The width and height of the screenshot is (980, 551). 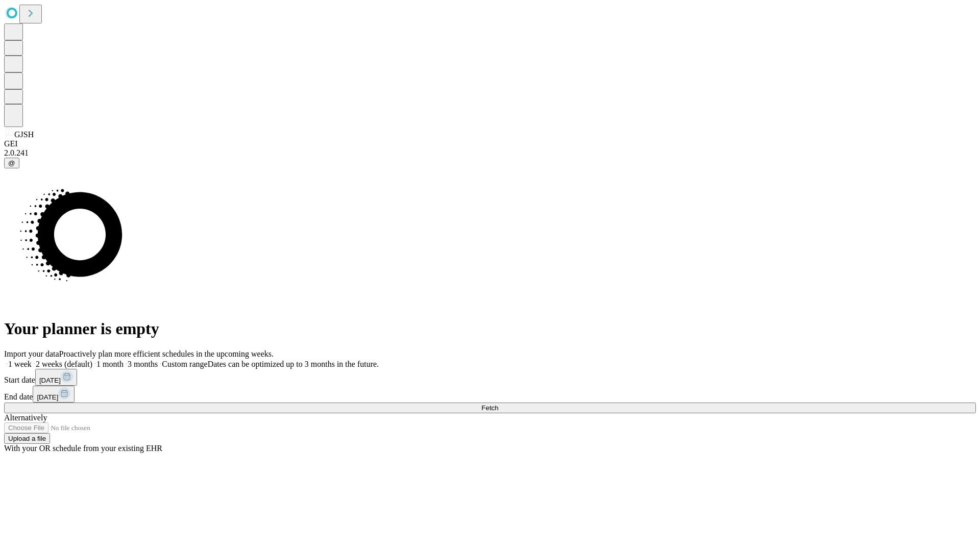 What do you see at coordinates (142, 364) in the screenshot?
I see `span: 3 months` at bounding box center [142, 364].